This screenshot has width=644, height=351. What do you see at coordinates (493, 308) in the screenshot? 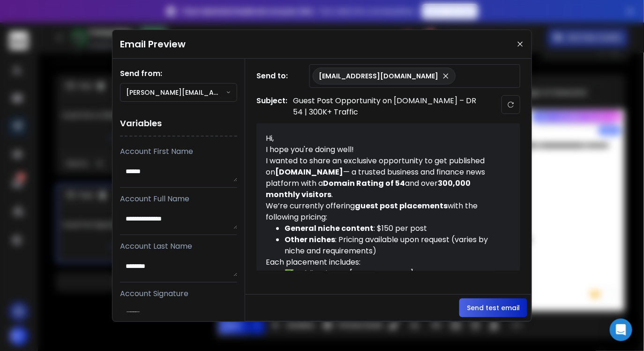
I see `button: Send test email` at bounding box center [493, 308].